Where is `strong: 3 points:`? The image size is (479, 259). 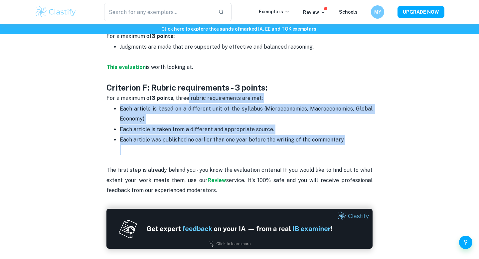
strong: 3 points: is located at coordinates (163, 36).